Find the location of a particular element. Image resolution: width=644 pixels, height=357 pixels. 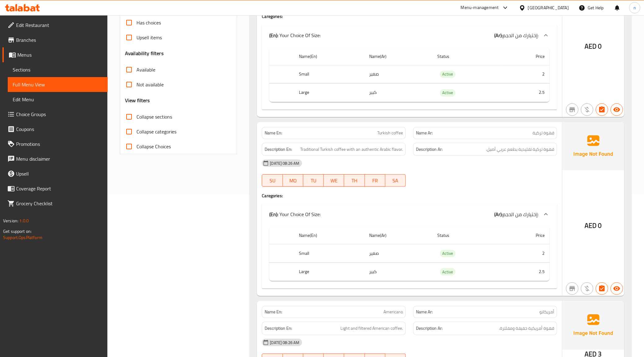

button: FR is located at coordinates (375, 180).